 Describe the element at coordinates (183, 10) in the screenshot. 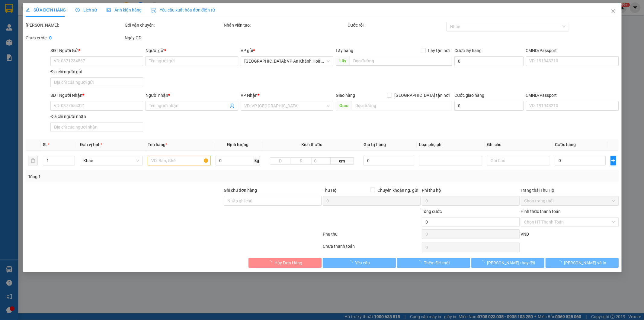

I see `span: Yêu cầu xuất hóa đơn điện tử` at that location.